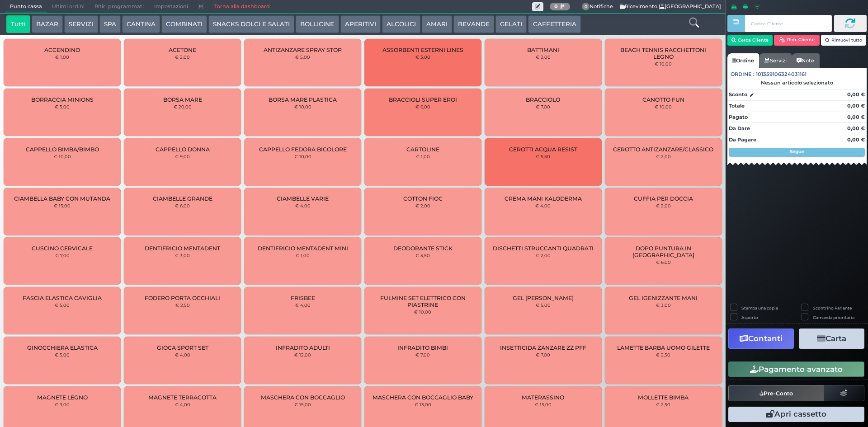  I want to click on span: MATERASSINO, so click(543, 398).